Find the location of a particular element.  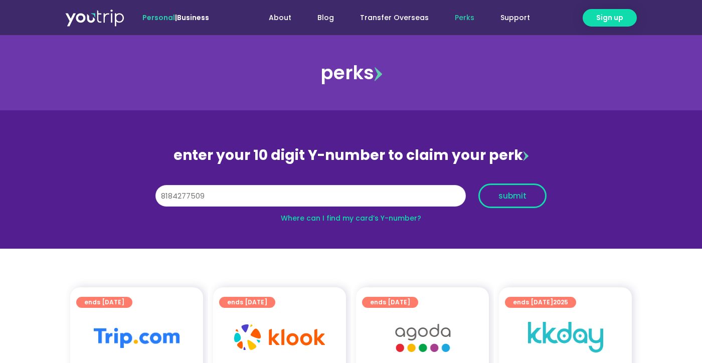

span: 2025 is located at coordinates (561, 302).